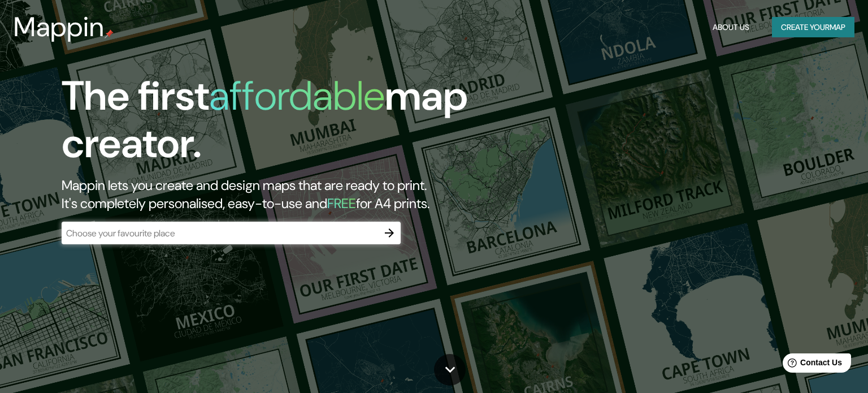  I want to click on h1: affordable, so click(297, 96).